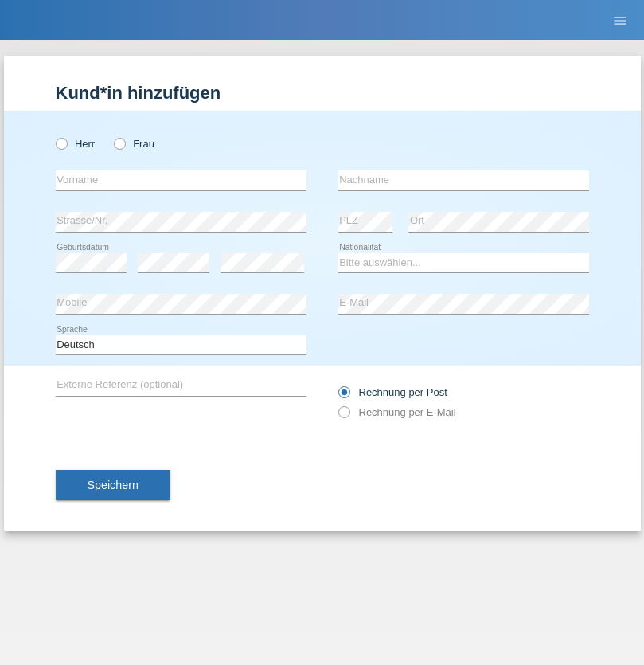 This screenshot has width=644, height=665. What do you see at coordinates (620, 21) in the screenshot?
I see `i: menu` at bounding box center [620, 21].